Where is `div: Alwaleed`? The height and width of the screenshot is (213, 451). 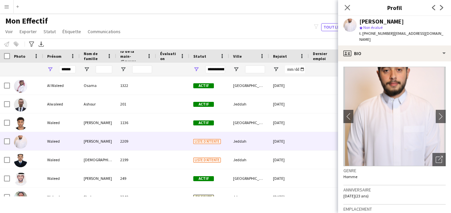
div: Alwaleed is located at coordinates (61, 104).